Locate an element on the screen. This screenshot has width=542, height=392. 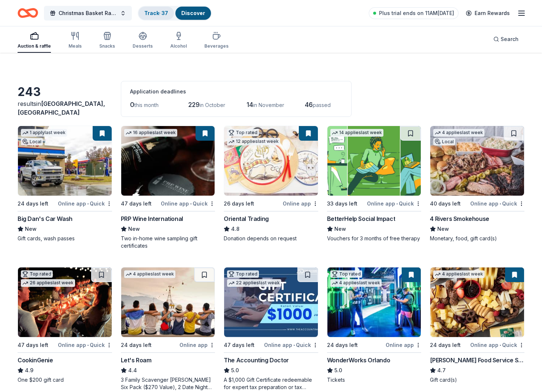
span: in October is located at coordinates (212, 105).